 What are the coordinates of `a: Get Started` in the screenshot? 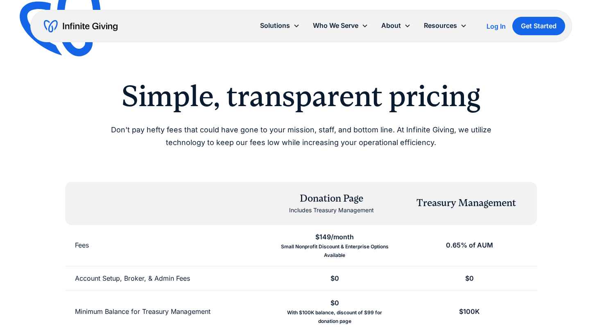 It's located at (539, 26).